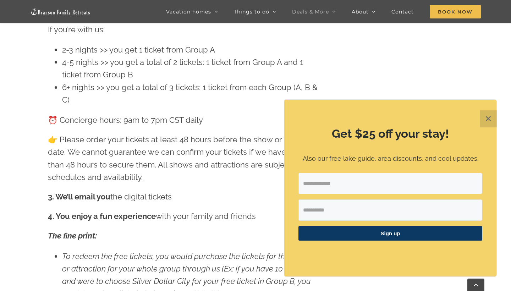 This screenshot has width=511, height=291. What do you see at coordinates (390, 183) in the screenshot?
I see `input: Email Address` at bounding box center [390, 183].